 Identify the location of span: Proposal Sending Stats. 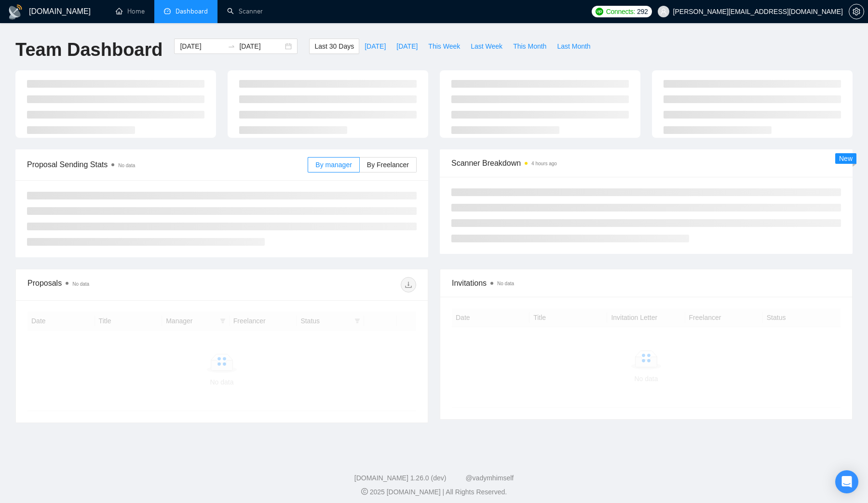
(167, 165).